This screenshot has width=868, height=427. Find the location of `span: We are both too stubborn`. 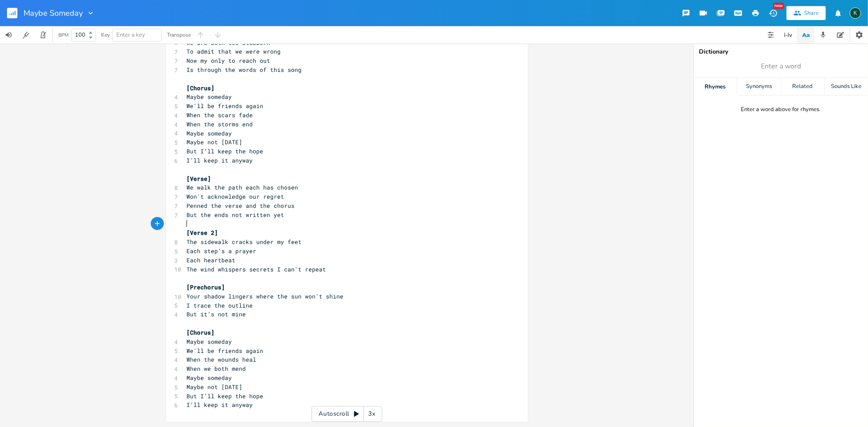

span: We are both too stubborn is located at coordinates (229, 43).